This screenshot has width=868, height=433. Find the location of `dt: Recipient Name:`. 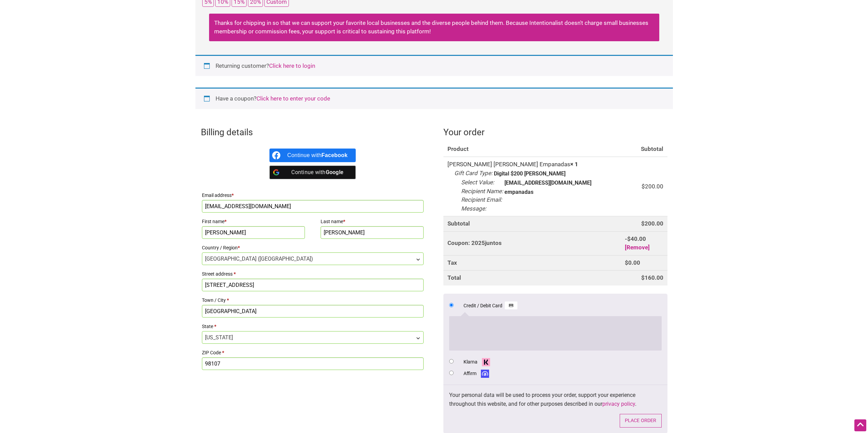

dt: Recipient Name: is located at coordinates (482, 191).